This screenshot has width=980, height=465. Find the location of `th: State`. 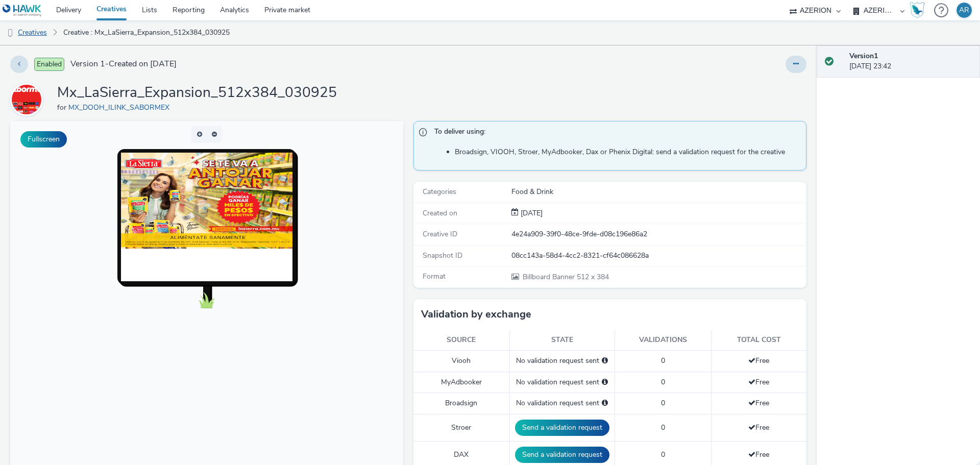

th: State is located at coordinates (562, 340).